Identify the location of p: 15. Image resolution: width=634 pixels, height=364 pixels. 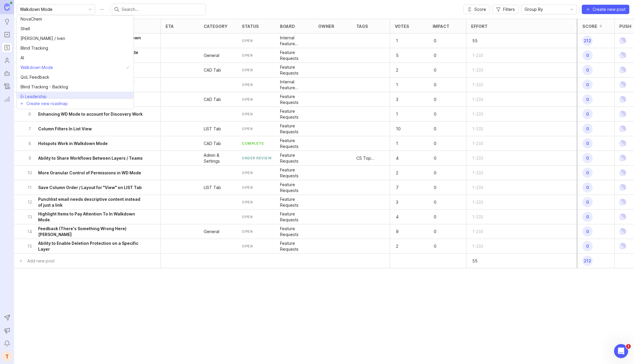
(30, 246).